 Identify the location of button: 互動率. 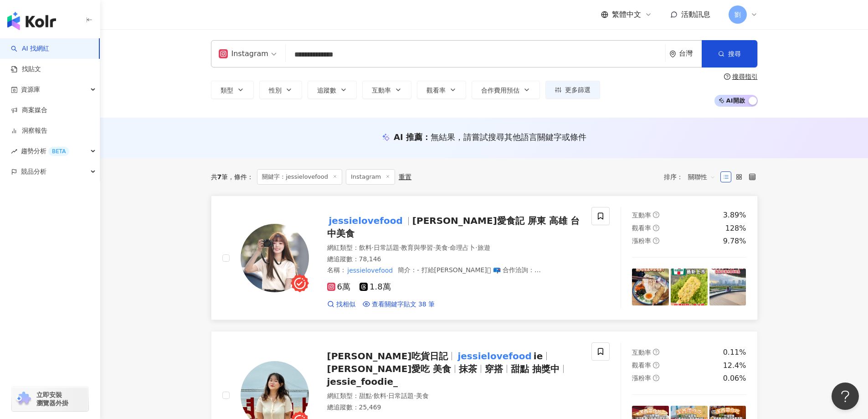
(387, 90).